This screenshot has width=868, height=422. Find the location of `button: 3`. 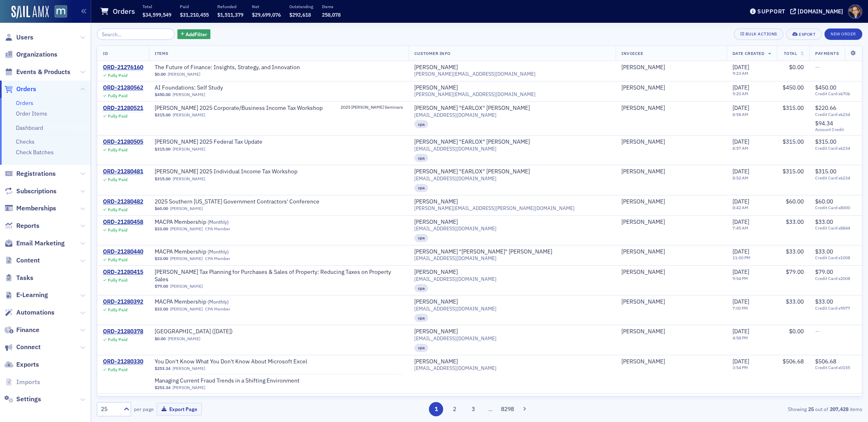

button: 3 is located at coordinates (473, 409).